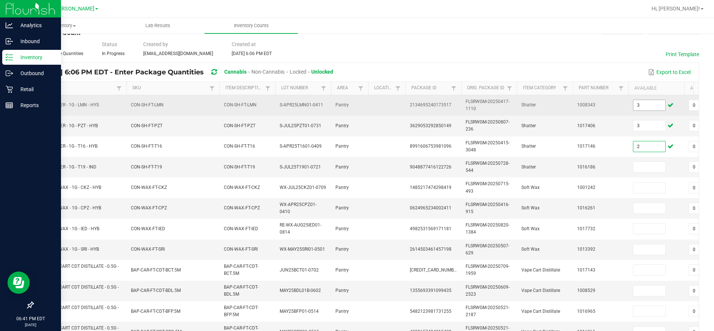 Image resolution: width=714 pixels, height=331 pixels. I want to click on a: Lot NumberSortable, so click(300, 88).